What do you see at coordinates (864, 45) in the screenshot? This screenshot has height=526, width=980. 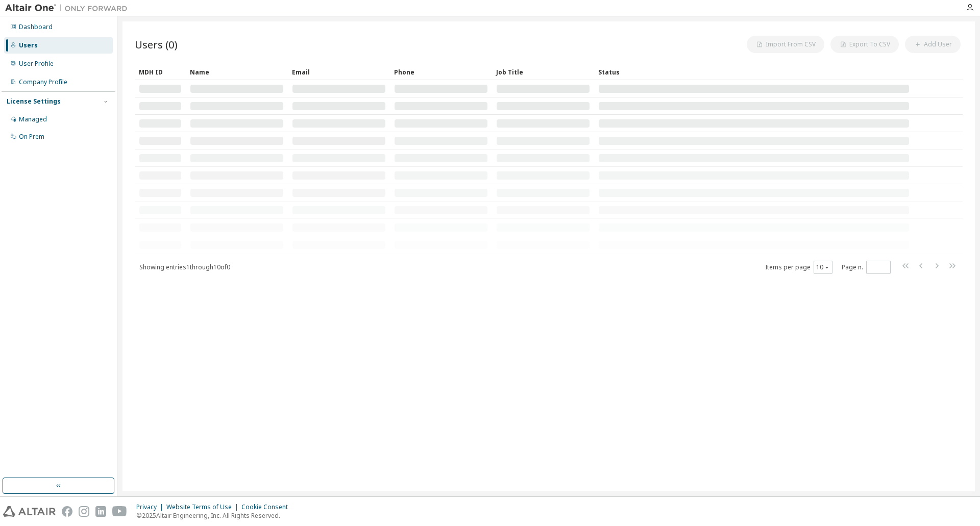 I see `button: Export To CSV` at bounding box center [864, 45].